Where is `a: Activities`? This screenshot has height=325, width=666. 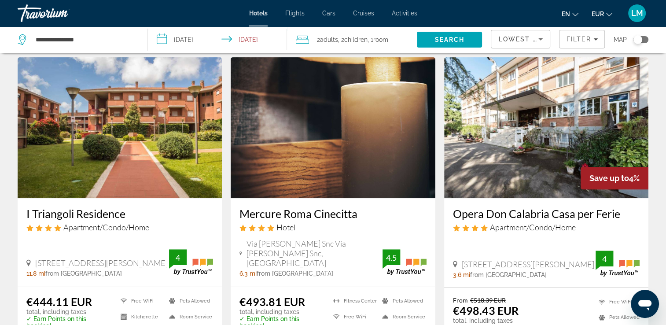
a: Activities is located at coordinates (405, 13).